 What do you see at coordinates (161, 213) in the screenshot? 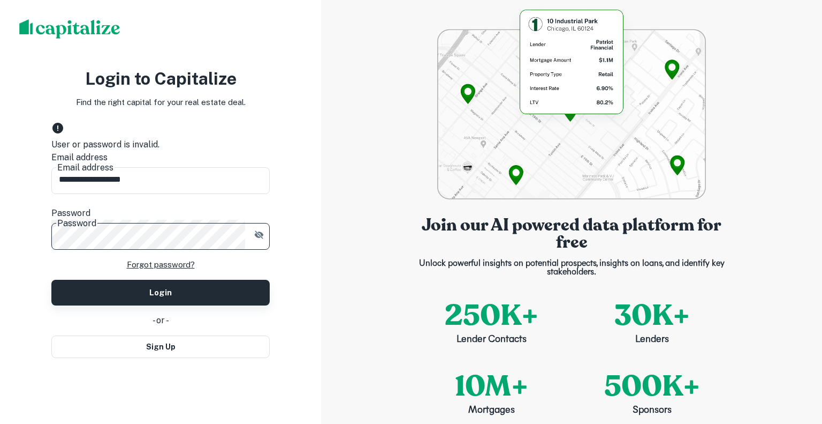
I see `label: Password` at bounding box center [161, 213].